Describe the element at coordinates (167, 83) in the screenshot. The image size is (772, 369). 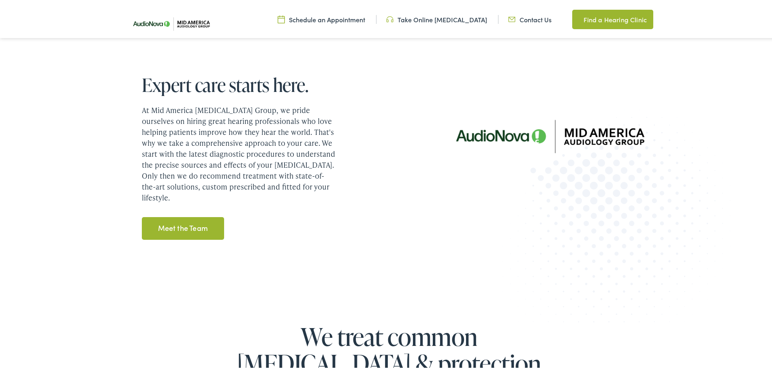
I see `span: Expert` at that location.